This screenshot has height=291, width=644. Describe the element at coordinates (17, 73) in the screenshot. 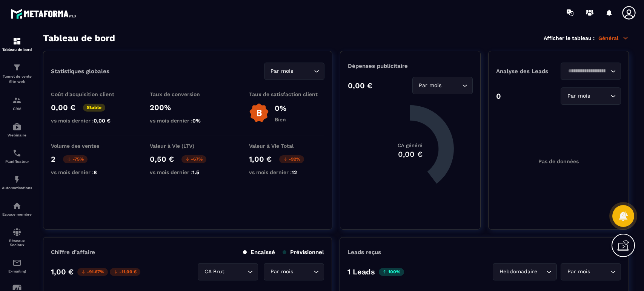

I see `a: formationformationTunnel de vente Site web` at that location.